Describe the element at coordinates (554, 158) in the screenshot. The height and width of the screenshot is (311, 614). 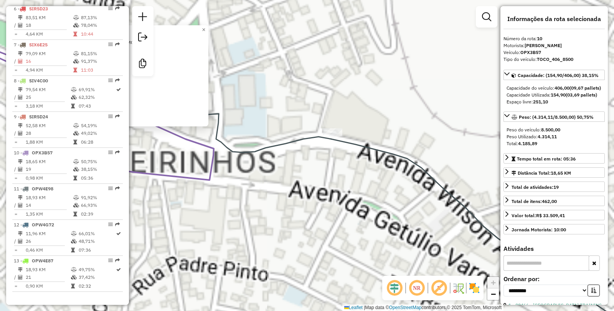
I see `a: Tempo total em rota: 05:36` at that location.